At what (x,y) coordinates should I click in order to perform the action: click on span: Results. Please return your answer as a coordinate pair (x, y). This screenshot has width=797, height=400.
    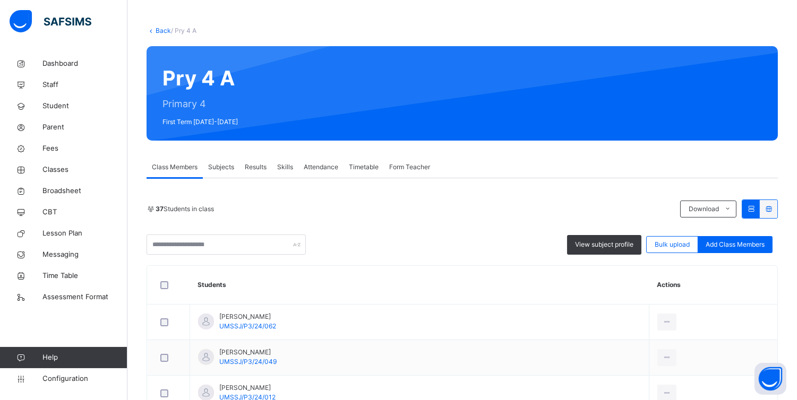
    Looking at the image, I should click on (255, 167).